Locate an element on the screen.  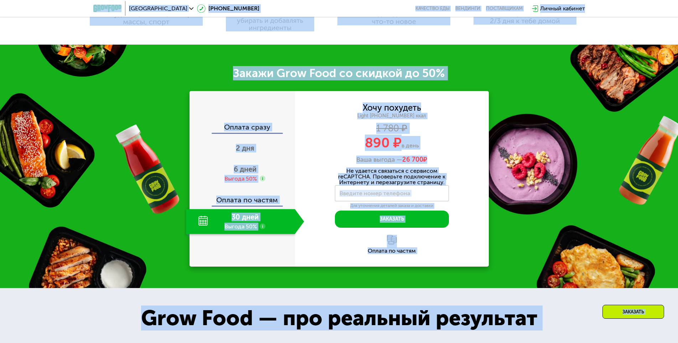
div: поставщикам is located at coordinates (504, 9).